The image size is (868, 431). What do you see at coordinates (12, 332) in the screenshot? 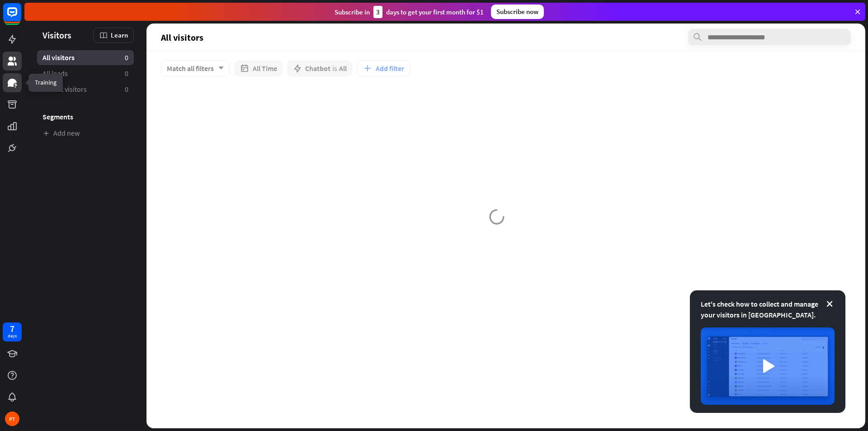
I see `a: 7 days` at bounding box center [12, 332].